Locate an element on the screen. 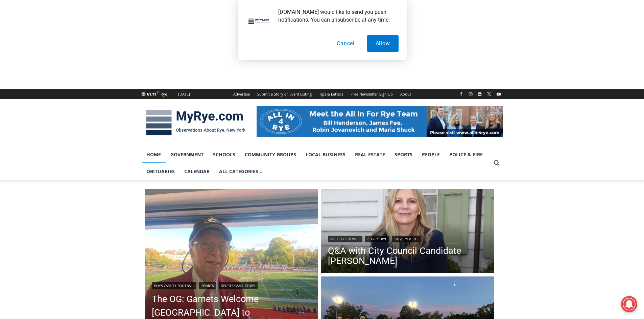  a: Rye City Council is located at coordinates (345, 239).